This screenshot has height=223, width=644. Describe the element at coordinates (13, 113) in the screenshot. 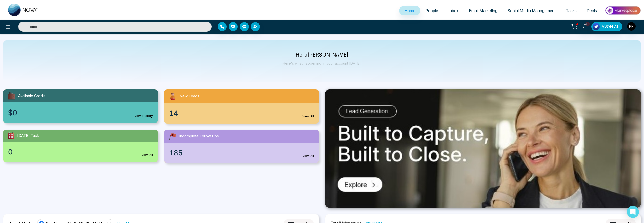

I see `span: $0` at that location.